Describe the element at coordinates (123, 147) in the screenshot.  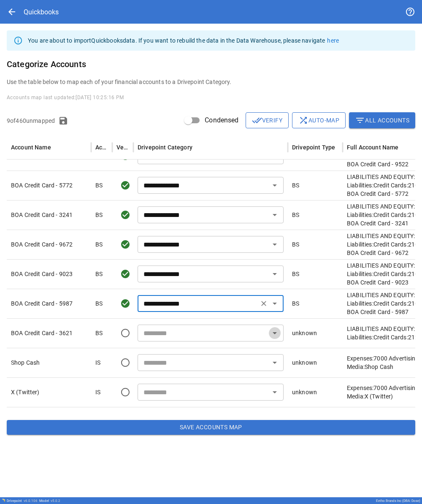
I see `div: Verified` at that location.